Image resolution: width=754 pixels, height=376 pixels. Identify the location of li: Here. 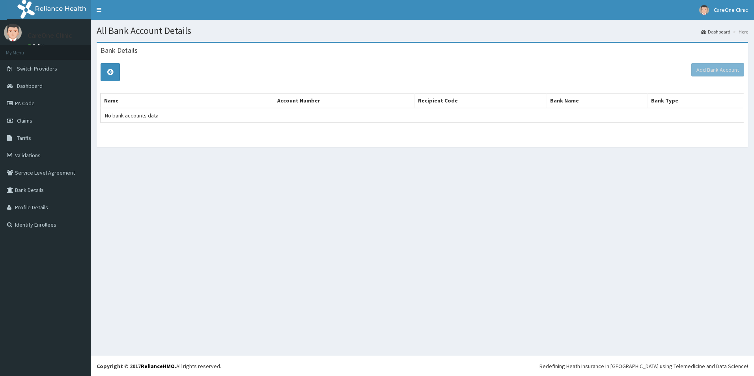
(739, 32).